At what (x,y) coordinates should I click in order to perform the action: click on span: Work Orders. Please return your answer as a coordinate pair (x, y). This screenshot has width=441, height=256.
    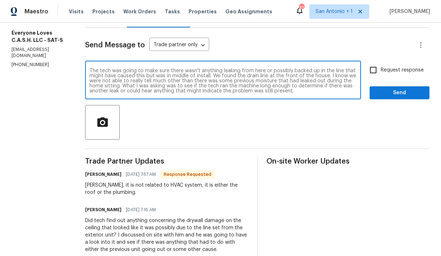
    Looking at the image, I should click on (140, 12).